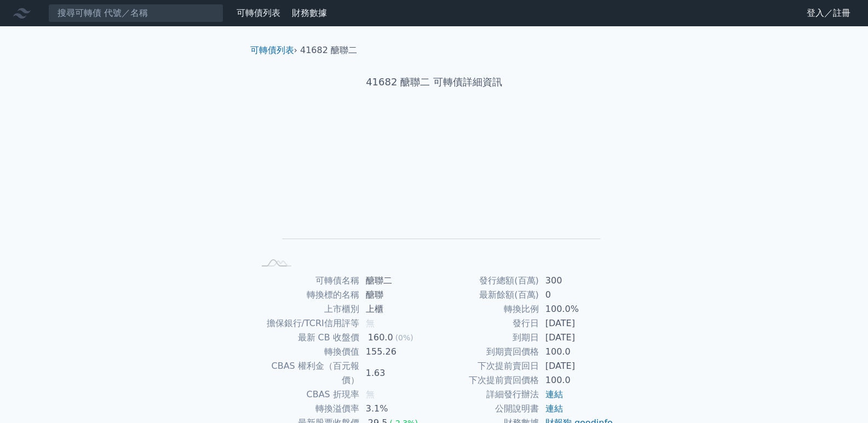  Describe the element at coordinates (436, 190) in the screenshot. I see `g: Chart` at that location.